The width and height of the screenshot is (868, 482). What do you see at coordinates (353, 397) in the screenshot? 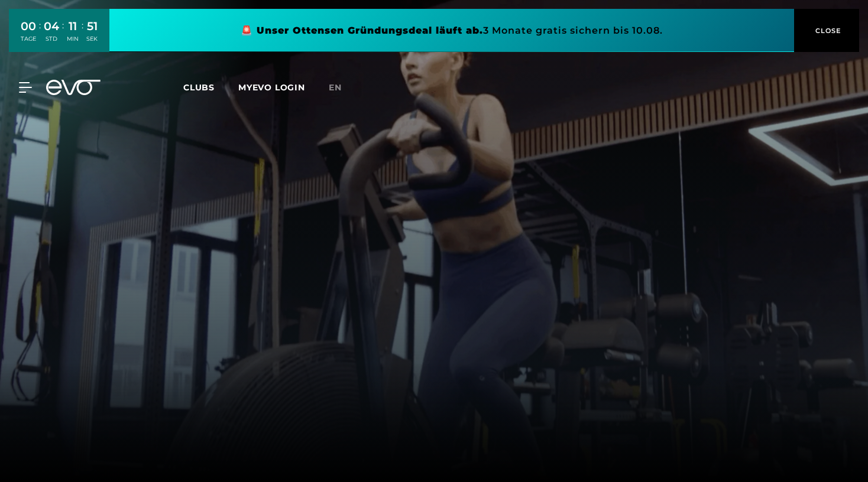
I see `span: PROBETRAINING VEREINBAREN` at bounding box center [353, 397].